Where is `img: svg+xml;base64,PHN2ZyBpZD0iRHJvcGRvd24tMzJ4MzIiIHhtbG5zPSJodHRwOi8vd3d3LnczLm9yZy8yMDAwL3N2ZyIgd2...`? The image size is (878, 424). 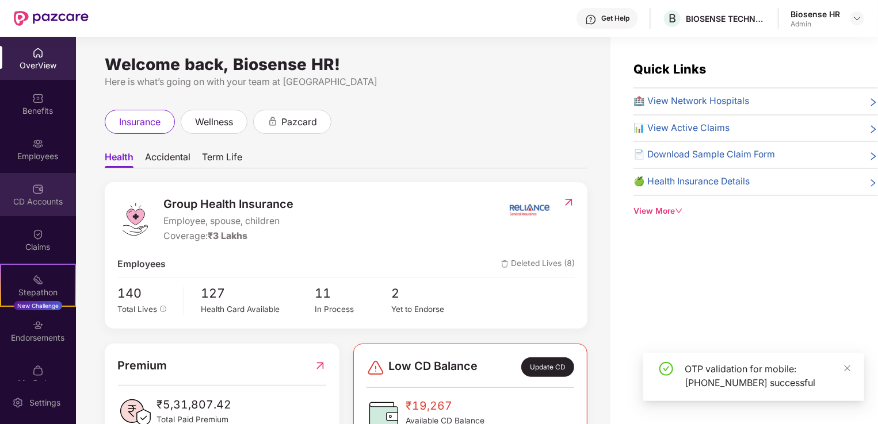
img: svg+xml;base64,PHN2ZyBpZD0iRHJvcGRvd24tMzJ4MzIiIHhtbG5zPSJodHRwOi8vd3d3LnczLm9yZy8yMDAwL3N2ZyIgd2... is located at coordinates (857, 18).